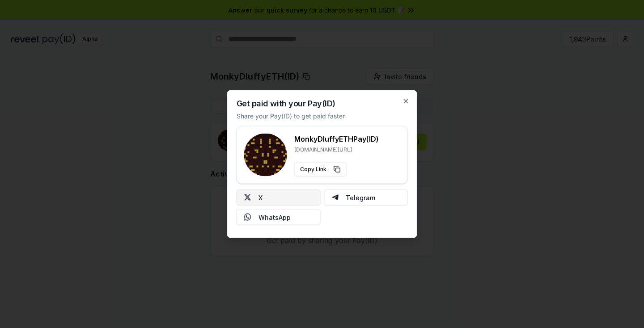 The image size is (644, 328). Describe the element at coordinates (248, 198) in the screenshot. I see `img: X` at that location.